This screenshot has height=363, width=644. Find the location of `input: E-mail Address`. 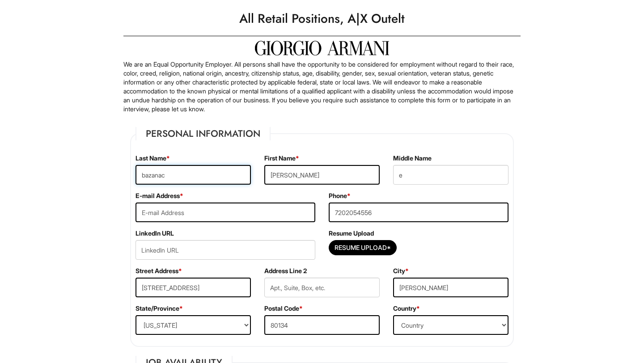

input: E-mail Address is located at coordinates (225, 212).